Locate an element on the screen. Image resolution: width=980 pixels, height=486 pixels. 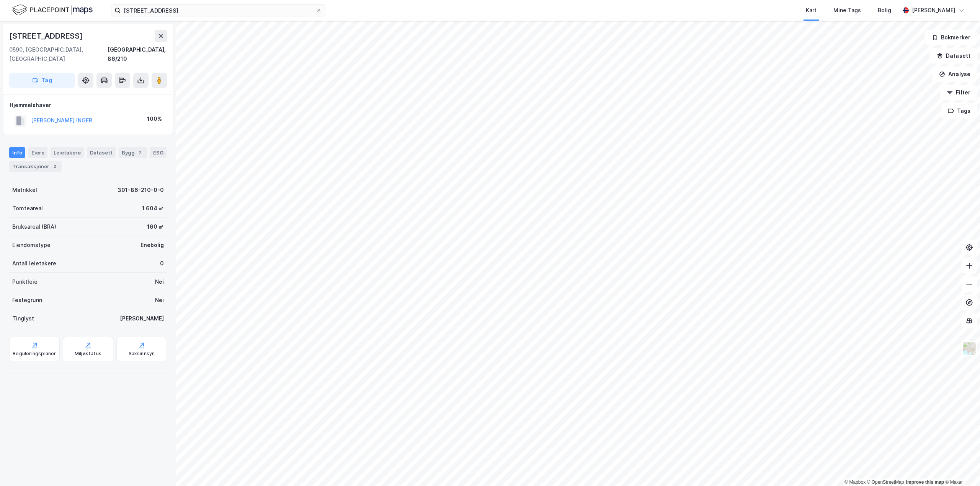
a: Improve this map is located at coordinates (925, 482).